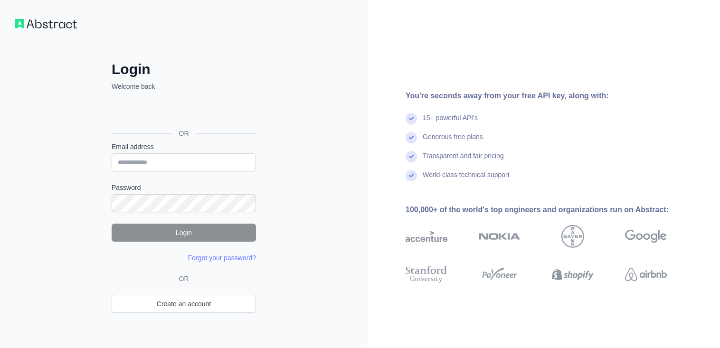 This screenshot has width=720, height=348. I want to click on img: payoneer, so click(500, 274).